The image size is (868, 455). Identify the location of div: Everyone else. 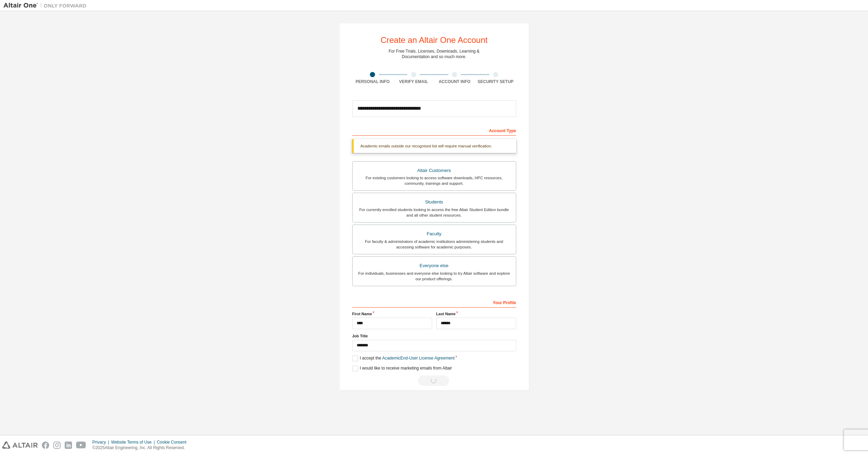
(434, 266).